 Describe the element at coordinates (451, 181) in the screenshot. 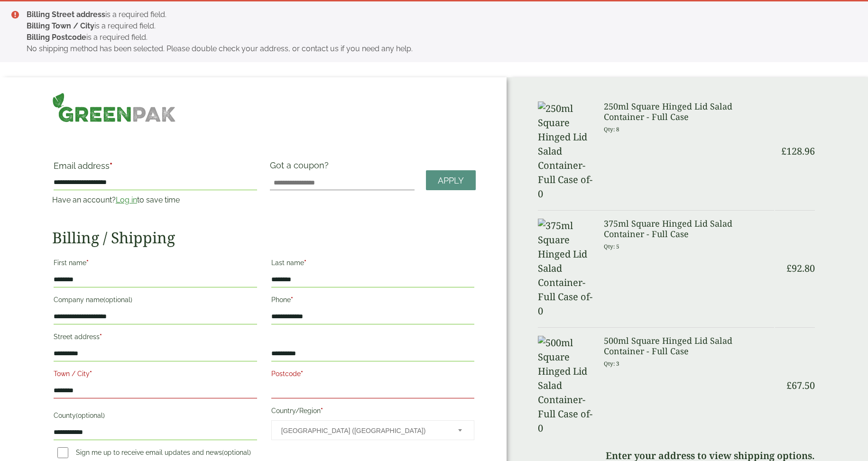

I see `span: Apply` at that location.